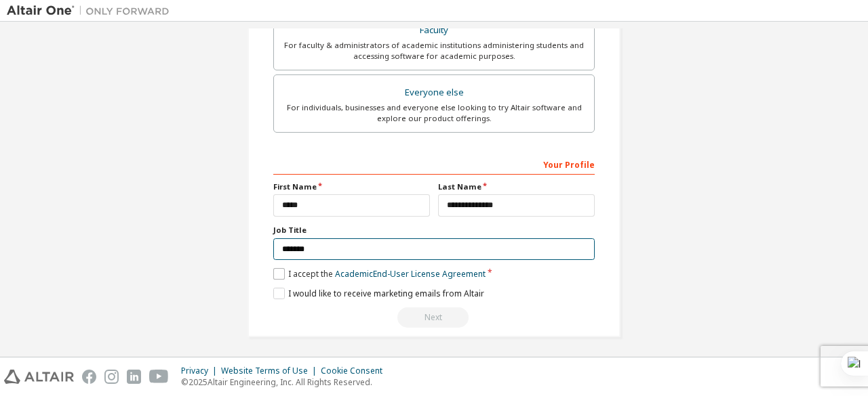  I want to click on div: For individuals, businesses and everyone else looking to try Altair software and explore our prod..., so click(434, 113).